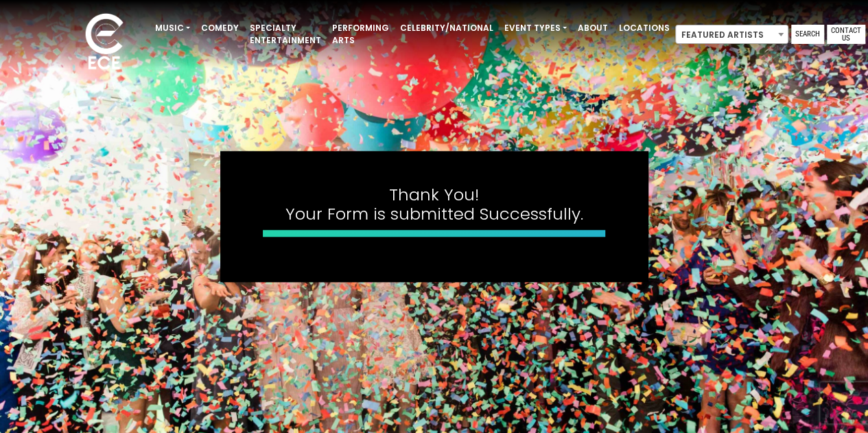 The image size is (868, 433). What do you see at coordinates (846, 34) in the screenshot?
I see `a: Contact Us` at bounding box center [846, 34].